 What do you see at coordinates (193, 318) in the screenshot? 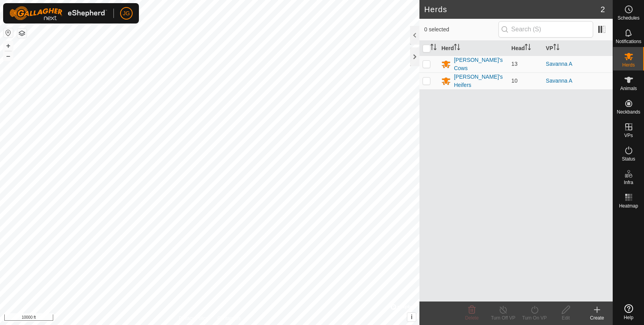
I see `a: Privacy Policy` at bounding box center [193, 318].